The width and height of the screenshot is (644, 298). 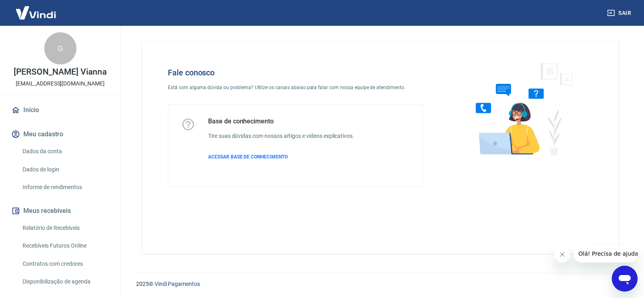 What do you see at coordinates (65, 151) in the screenshot?
I see `a: Dados da conta` at bounding box center [65, 151].